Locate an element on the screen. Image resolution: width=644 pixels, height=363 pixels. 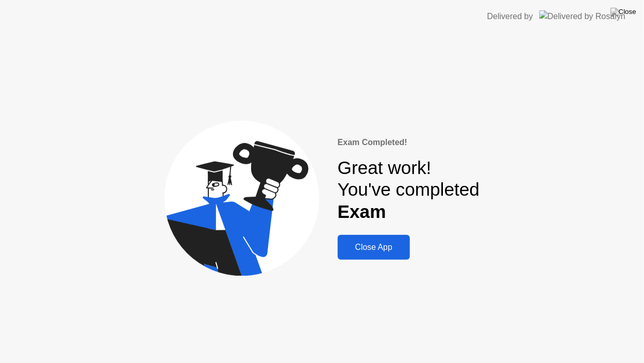
div: Close App is located at coordinates (374, 247).